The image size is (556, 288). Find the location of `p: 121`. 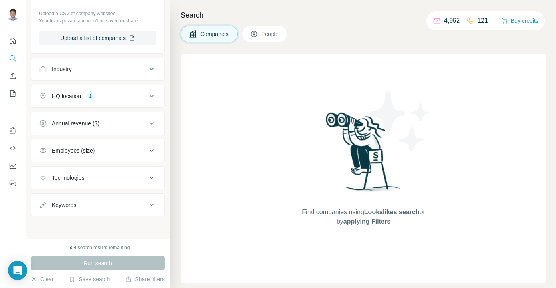

p: 121 is located at coordinates (483, 21).